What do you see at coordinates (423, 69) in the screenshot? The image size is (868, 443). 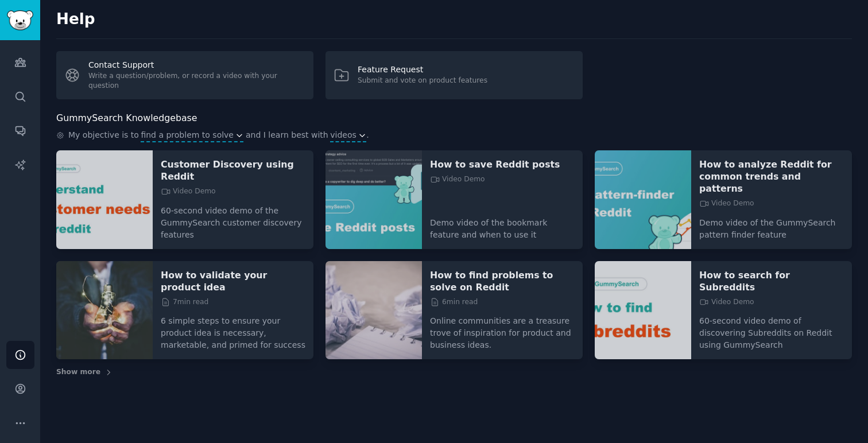 I see `div: Feature Request` at bounding box center [423, 69].